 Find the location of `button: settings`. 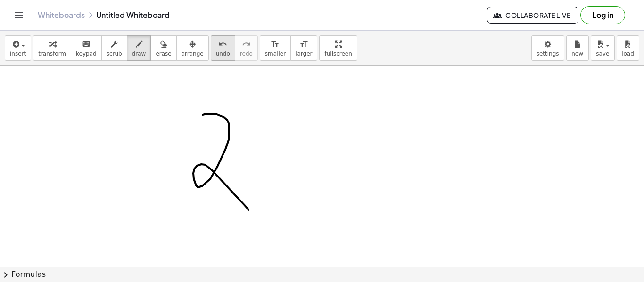

button: settings is located at coordinates (548, 48).